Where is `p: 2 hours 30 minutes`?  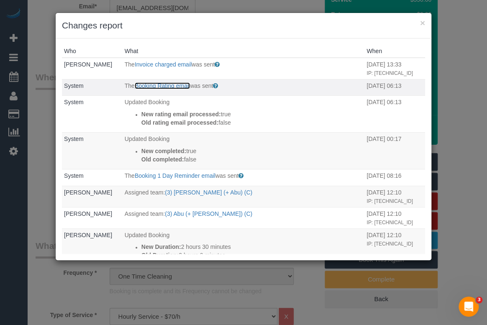 p: 2 hours 30 minutes is located at coordinates (252, 247).